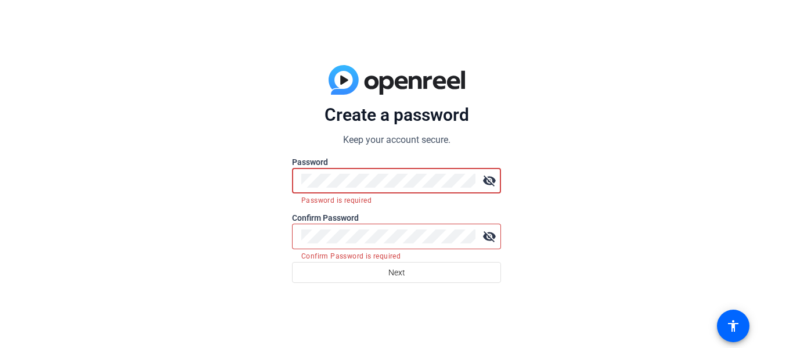 The width and height of the screenshot is (793, 348). I want to click on span: Next, so click(396, 272).